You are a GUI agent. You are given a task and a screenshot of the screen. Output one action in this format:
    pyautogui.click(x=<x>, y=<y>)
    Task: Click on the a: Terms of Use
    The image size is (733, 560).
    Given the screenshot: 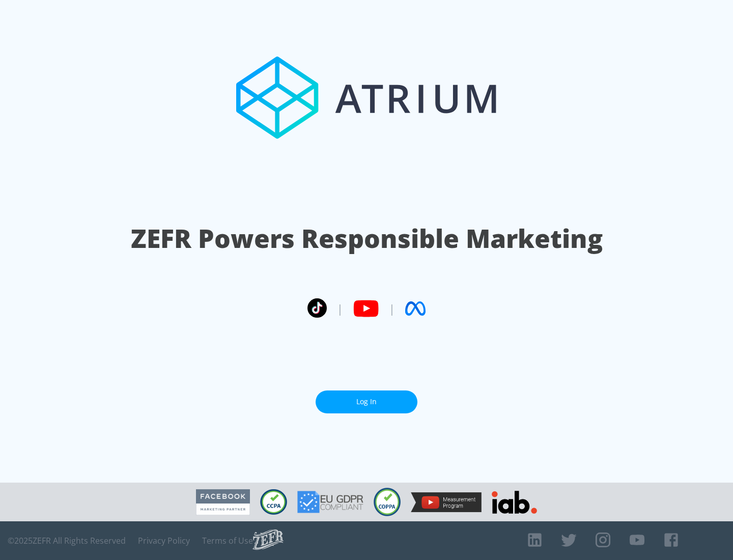 What is the action you would take?
    pyautogui.click(x=227, y=541)
    